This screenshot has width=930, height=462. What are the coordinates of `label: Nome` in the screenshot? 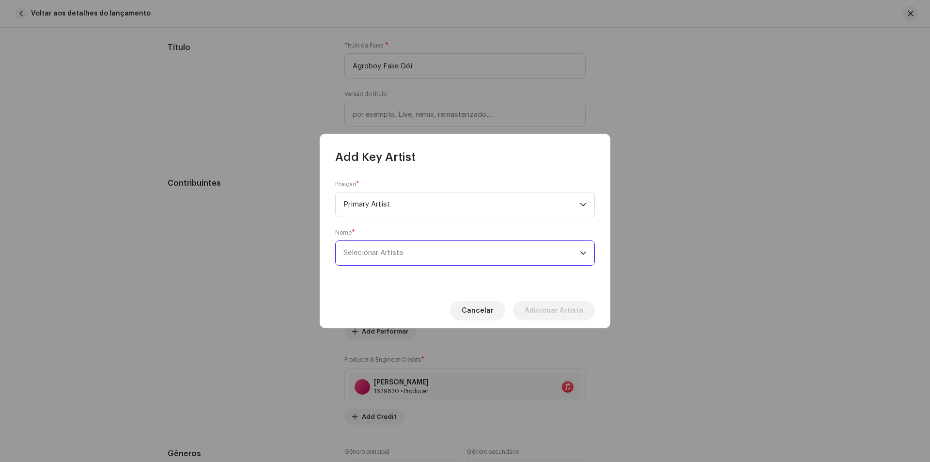 It's located at (345, 232).